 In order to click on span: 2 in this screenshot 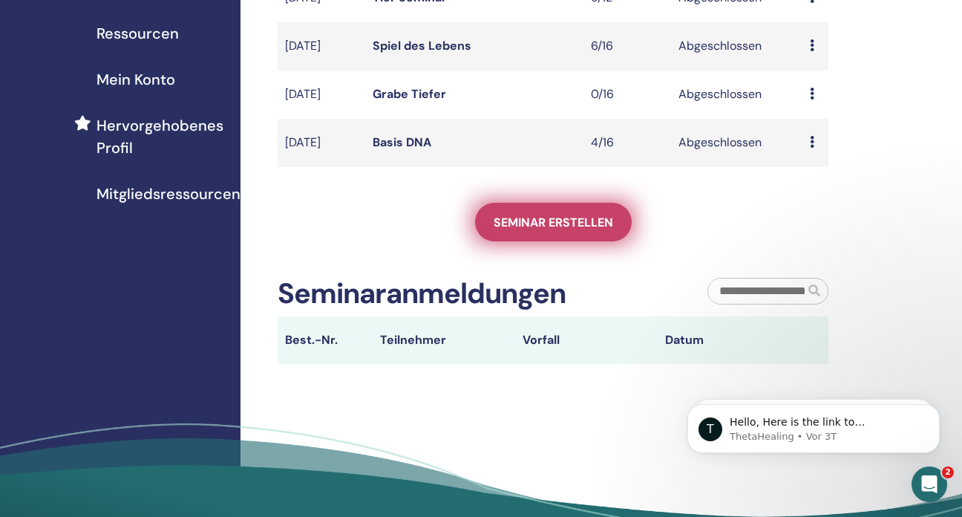, I will do `click(948, 472)`.